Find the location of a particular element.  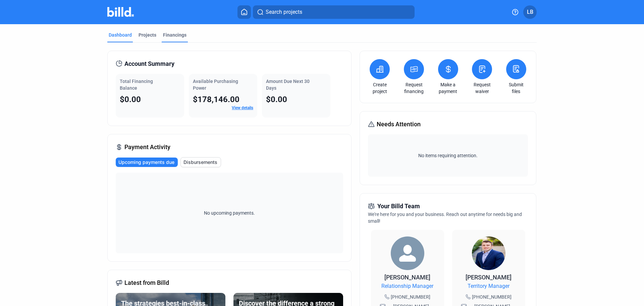

span: We're here for you and your business. Reach out anytime for needs big and small! is located at coordinates (445, 218).